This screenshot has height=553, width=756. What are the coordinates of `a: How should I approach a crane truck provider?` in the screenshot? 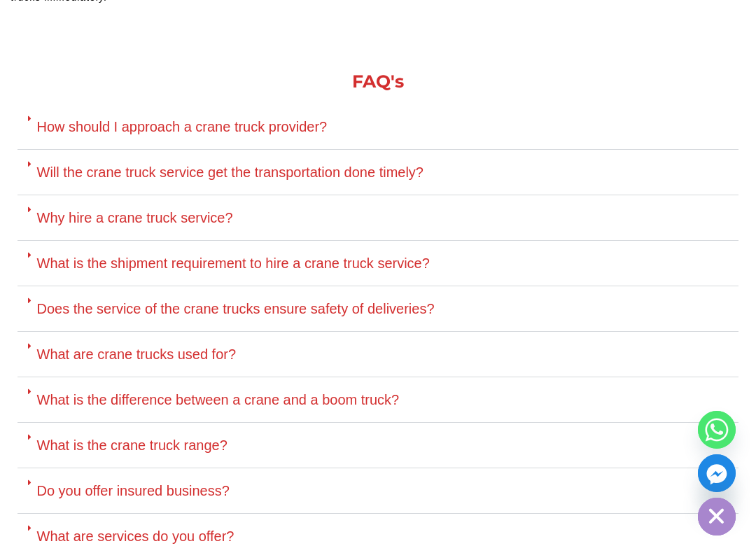 It's located at (182, 126).